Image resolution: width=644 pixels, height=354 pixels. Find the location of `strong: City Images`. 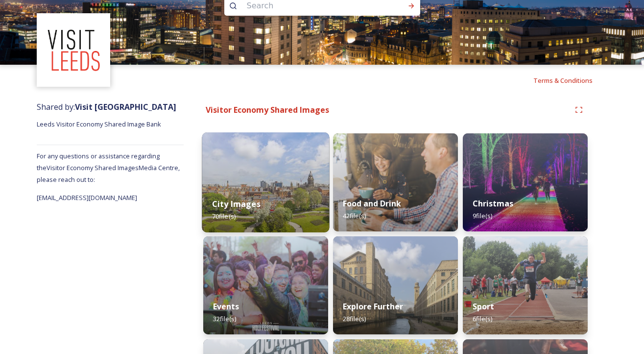

strong: City Images is located at coordinates (236, 204).